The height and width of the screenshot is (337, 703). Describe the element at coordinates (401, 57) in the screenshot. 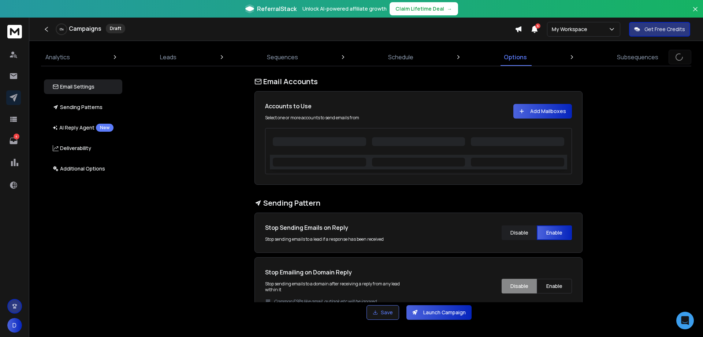

I see `a: Schedule` at that location.